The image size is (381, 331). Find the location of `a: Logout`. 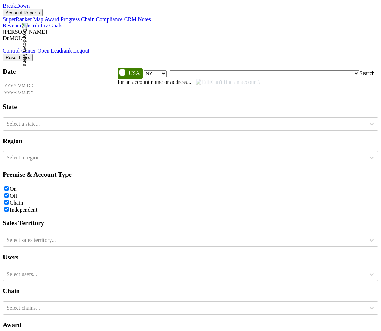

a: Logout is located at coordinates (81, 50).